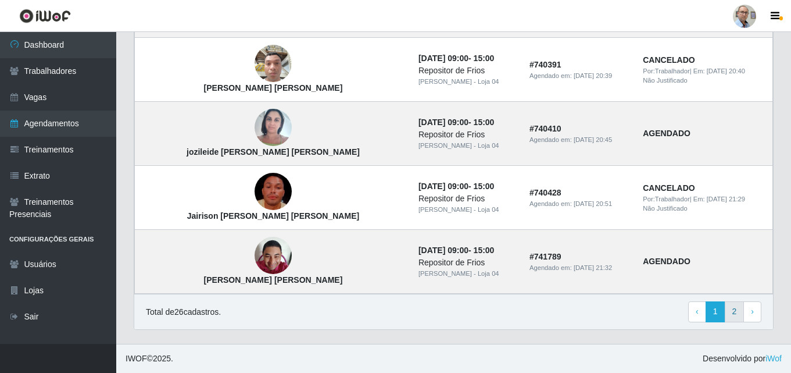 Image resolution: width=791 pixels, height=373 pixels. Describe the element at coordinates (716, 312) in the screenshot. I see `a: 1` at that location.